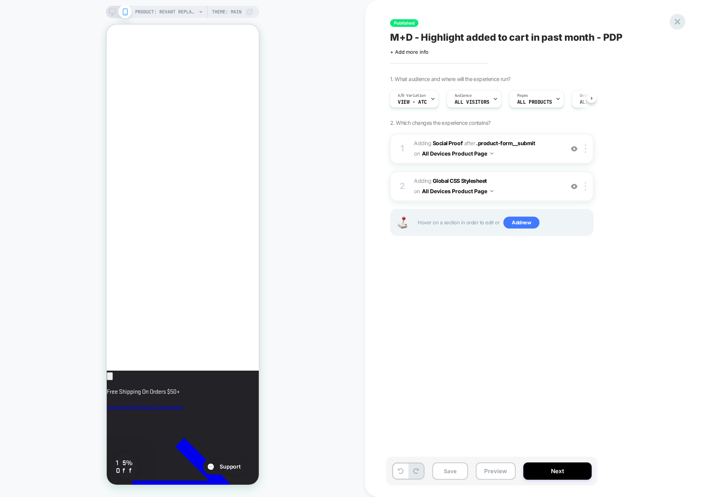 The image size is (703, 497). What do you see at coordinates (505, 143) in the screenshot?
I see `span: .product-form__submit` at bounding box center [505, 143].